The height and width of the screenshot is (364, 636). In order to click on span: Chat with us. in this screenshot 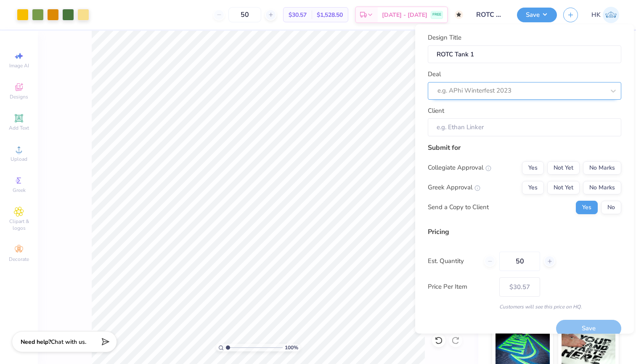, I will do `click(68, 341)`.